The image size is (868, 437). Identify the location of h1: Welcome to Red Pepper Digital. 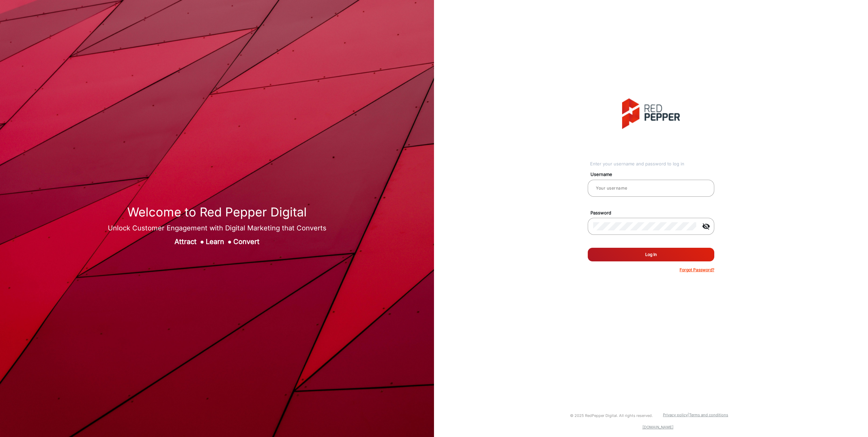
(217, 212).